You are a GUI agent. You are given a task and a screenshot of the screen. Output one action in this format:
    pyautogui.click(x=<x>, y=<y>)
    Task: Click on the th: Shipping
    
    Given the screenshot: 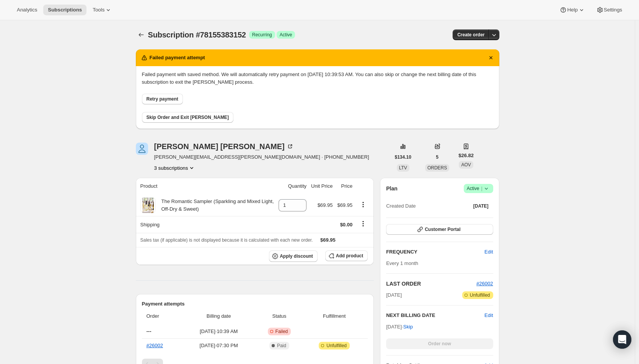 What is the action you would take?
    pyautogui.click(x=206, y=225)
    